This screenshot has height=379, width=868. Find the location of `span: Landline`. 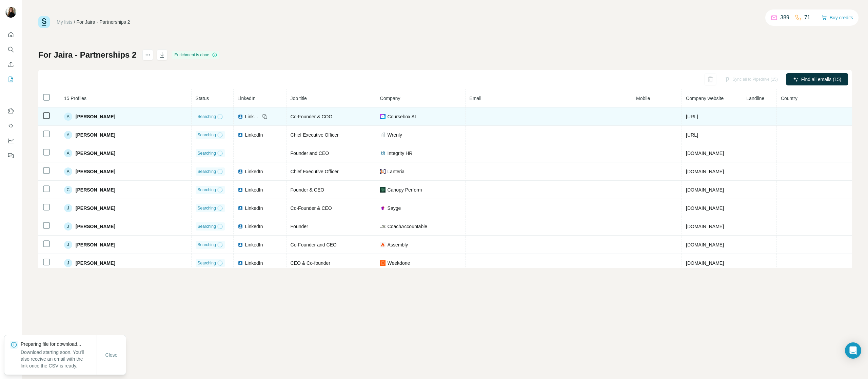

span: Landline is located at coordinates (755, 98).